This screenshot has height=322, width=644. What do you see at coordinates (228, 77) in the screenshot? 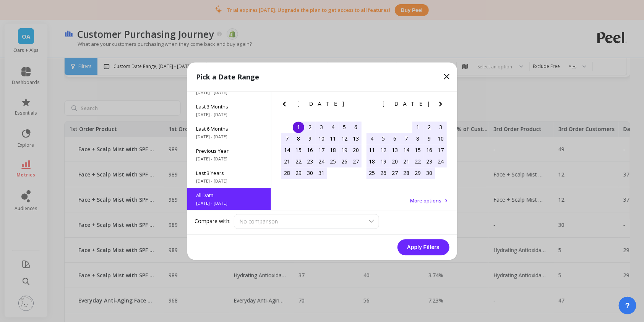
I see `p: Pick a Date Range` at bounding box center [228, 77].